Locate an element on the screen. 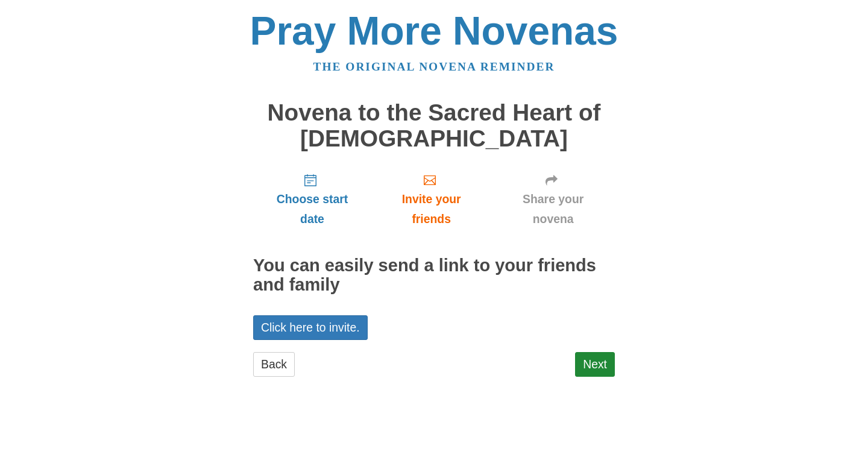 The height and width of the screenshot is (469, 868). a: Back is located at coordinates (274, 364).